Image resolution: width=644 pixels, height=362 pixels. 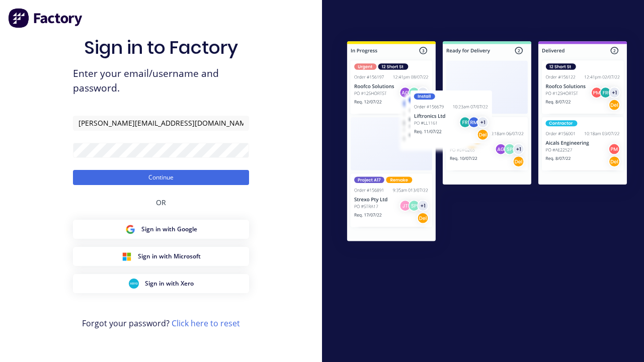 What do you see at coordinates (127, 256) in the screenshot?
I see `img: Microsoft Sign in` at bounding box center [127, 256].